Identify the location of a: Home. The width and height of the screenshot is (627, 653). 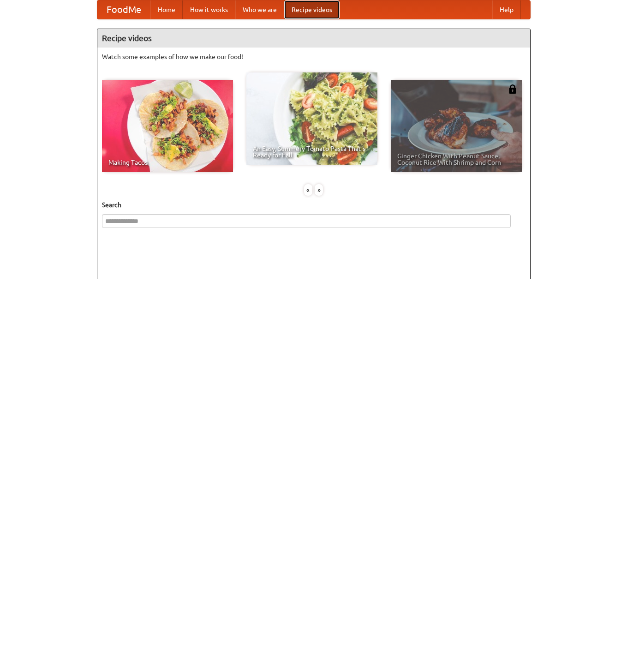
(166, 10).